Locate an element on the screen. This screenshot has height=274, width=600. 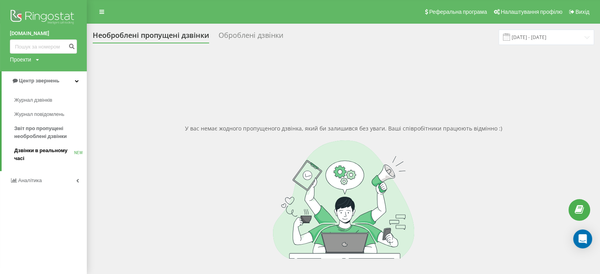
span: Дзвінки в реальному часі is located at coordinates (44, 155).